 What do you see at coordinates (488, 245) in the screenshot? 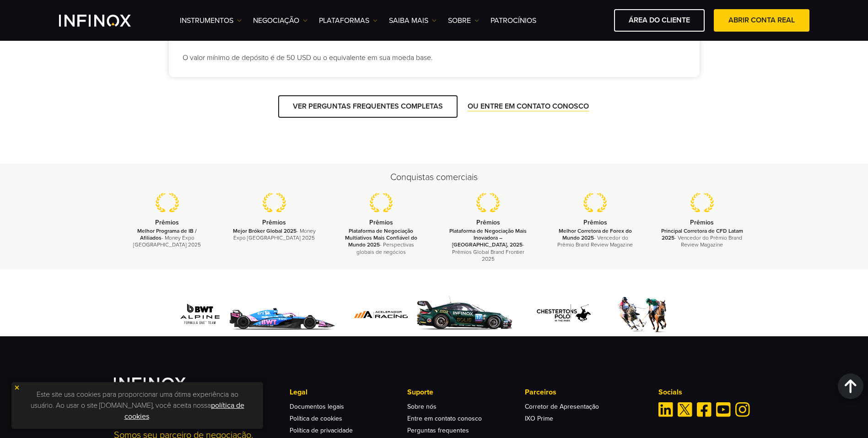
I see `p: - Prêmios Global Brand Frontier 2025` at bounding box center [488, 245].